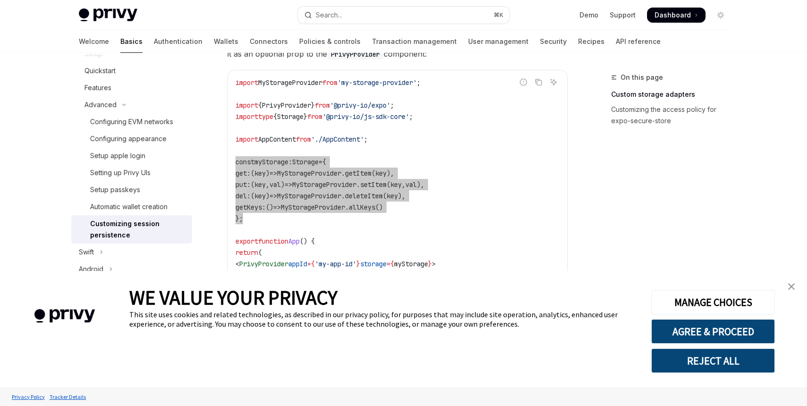 The image size is (807, 406). I want to click on div: Setup apple login, so click(117, 156).